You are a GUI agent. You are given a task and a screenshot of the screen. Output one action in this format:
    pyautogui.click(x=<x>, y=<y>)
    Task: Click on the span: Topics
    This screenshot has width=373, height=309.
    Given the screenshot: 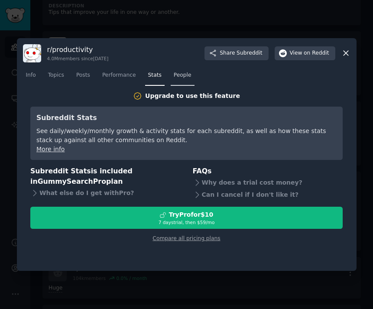 What is the action you would take?
    pyautogui.click(x=56, y=75)
    